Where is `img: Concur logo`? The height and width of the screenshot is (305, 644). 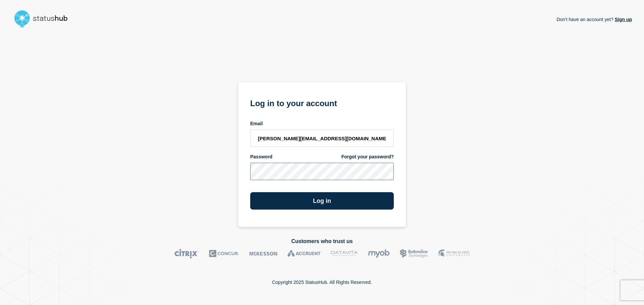
img: Concur logo is located at coordinates (224, 253).